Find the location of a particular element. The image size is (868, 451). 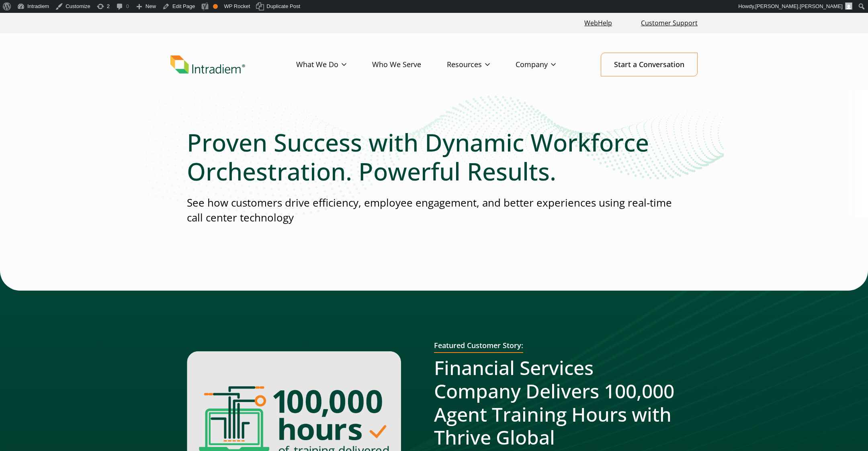

h2: Featured Customer Story: is located at coordinates (478, 347).